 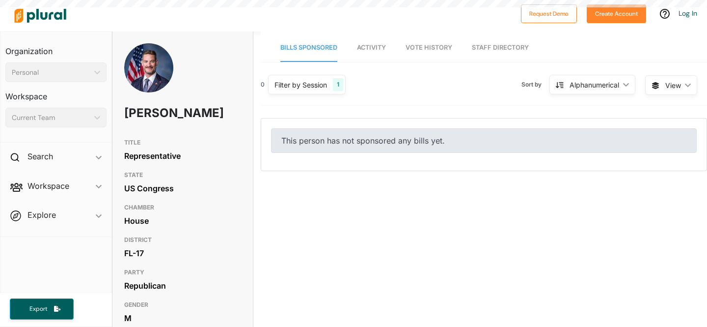 What do you see at coordinates (616, 14) in the screenshot?
I see `button: Create Account` at bounding box center [616, 14].